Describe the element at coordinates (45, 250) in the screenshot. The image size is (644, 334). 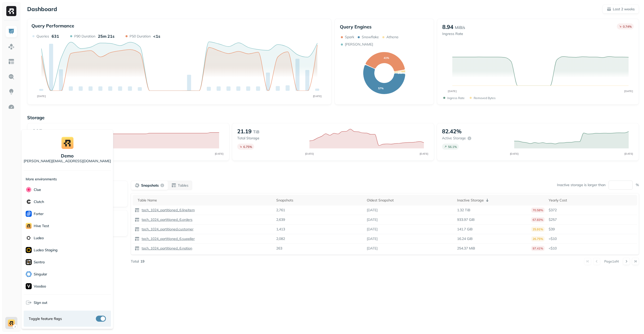
I see `p: Ludeo Staging` at that location.